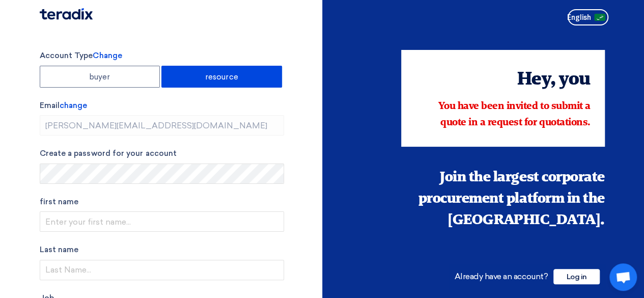  I want to click on font: Hey, you, so click(554, 80).